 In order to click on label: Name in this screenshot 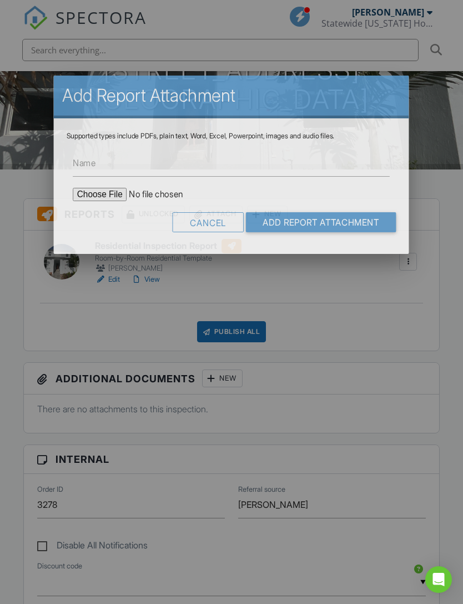, I will do `click(84, 162)`.